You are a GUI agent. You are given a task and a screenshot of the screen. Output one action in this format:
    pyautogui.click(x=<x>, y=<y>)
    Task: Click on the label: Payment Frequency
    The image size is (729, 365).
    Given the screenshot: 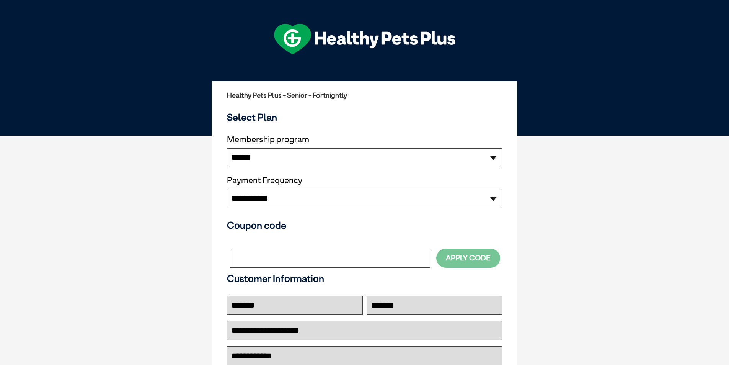 What is the action you would take?
    pyautogui.click(x=264, y=180)
    